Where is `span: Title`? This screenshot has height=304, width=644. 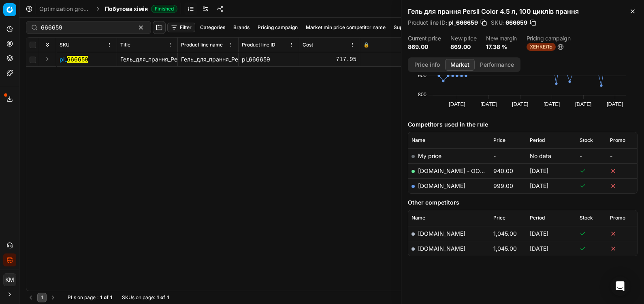 span: Title is located at coordinates (125, 45).